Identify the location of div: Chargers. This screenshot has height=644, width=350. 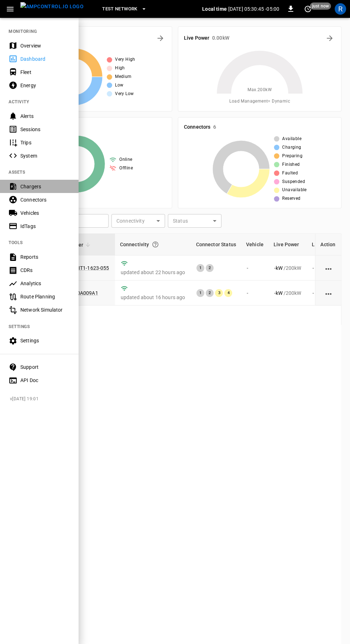
(45, 187).